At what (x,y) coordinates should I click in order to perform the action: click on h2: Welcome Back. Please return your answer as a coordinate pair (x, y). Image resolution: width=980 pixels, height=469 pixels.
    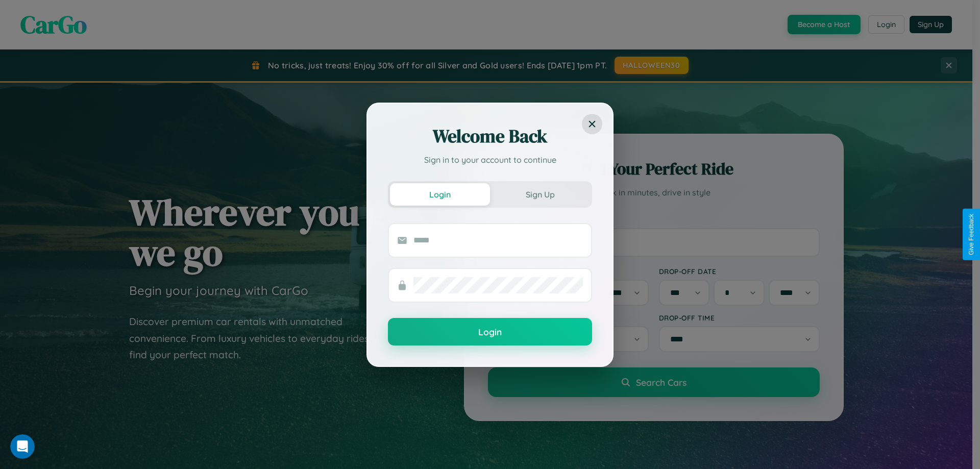
    Looking at the image, I should click on (490, 136).